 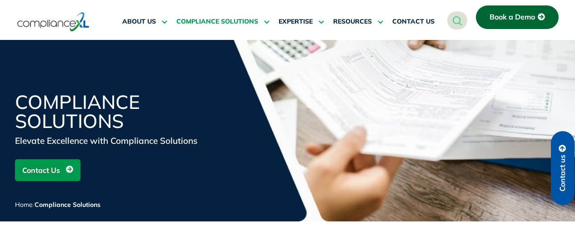 What do you see at coordinates (413, 22) in the screenshot?
I see `span: CONTACT US` at bounding box center [413, 22].